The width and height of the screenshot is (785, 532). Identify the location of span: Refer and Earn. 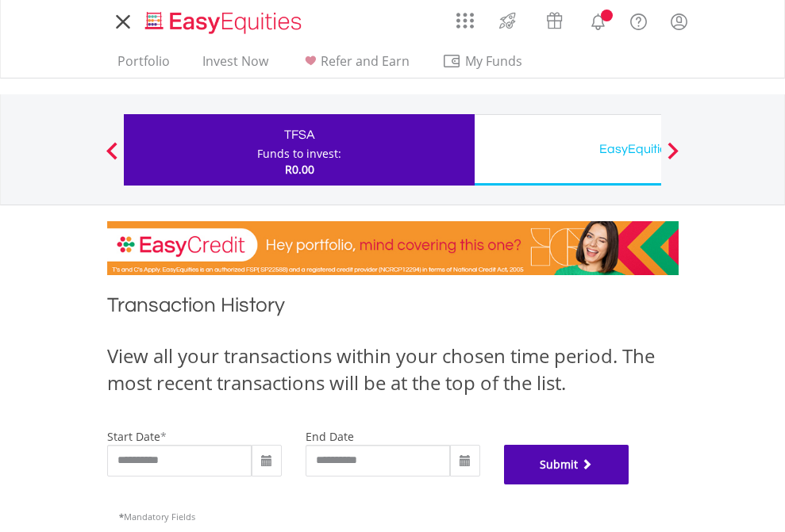
(365, 61).